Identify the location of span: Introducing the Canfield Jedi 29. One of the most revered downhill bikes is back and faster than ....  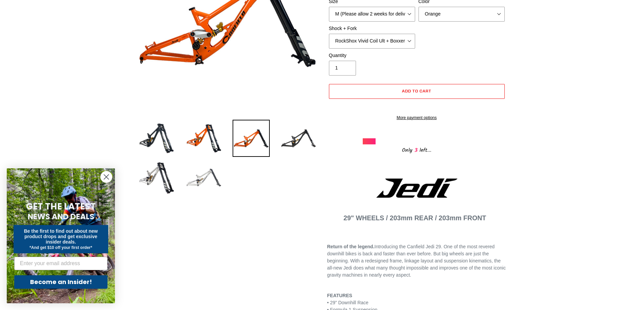
(416, 261).